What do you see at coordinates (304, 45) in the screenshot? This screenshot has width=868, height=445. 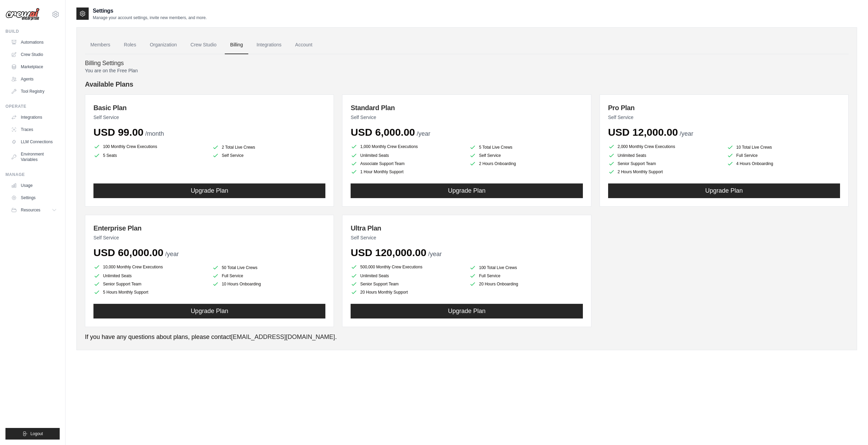 I see `a: Account` at bounding box center [304, 45].